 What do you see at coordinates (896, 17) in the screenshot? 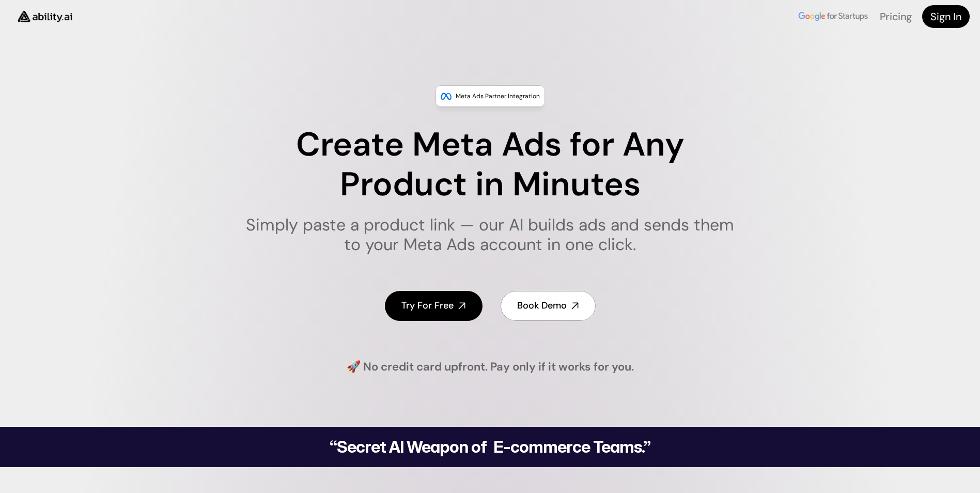
I see `a: Pricing` at bounding box center [896, 17].